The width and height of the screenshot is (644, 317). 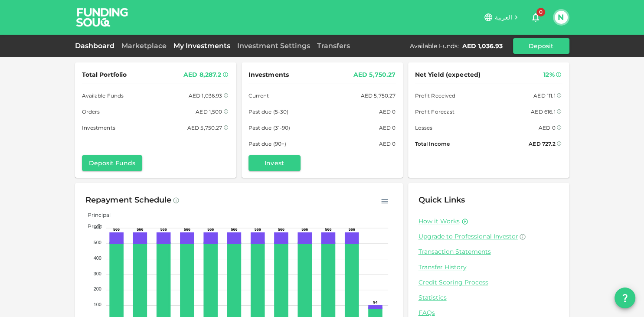 I want to click on span: Total Income, so click(x=433, y=144).